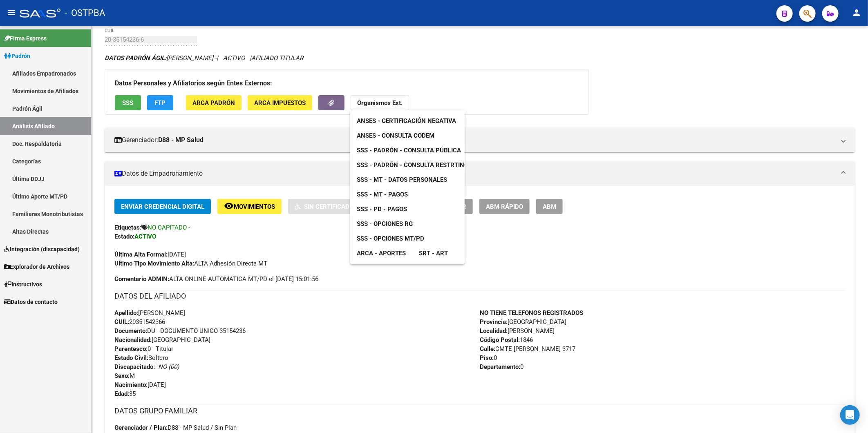  I want to click on a: SSS - Padrón - Consulta Restrtingida, so click(418, 165).